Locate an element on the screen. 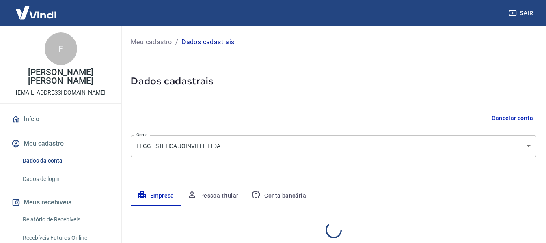  button: Empresa is located at coordinates (155, 196).